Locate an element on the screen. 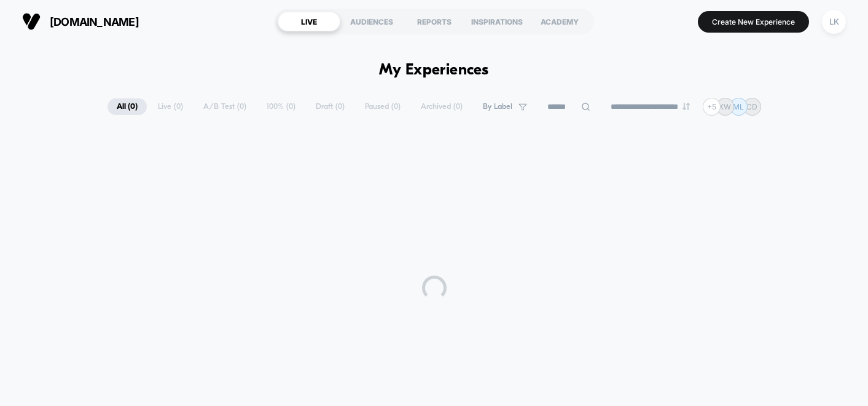  p: ML is located at coordinates (739, 106).